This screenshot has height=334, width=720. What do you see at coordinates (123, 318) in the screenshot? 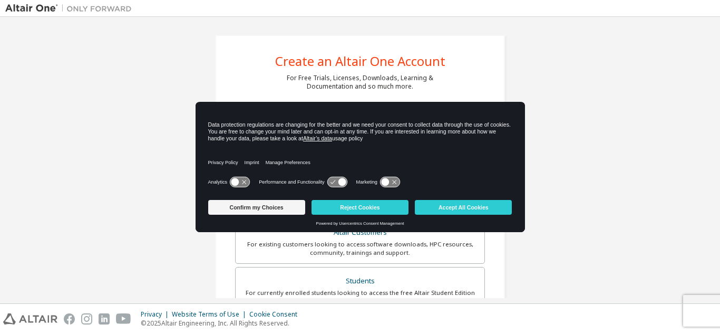
I see `img: youtube.svg` at bounding box center [123, 318].